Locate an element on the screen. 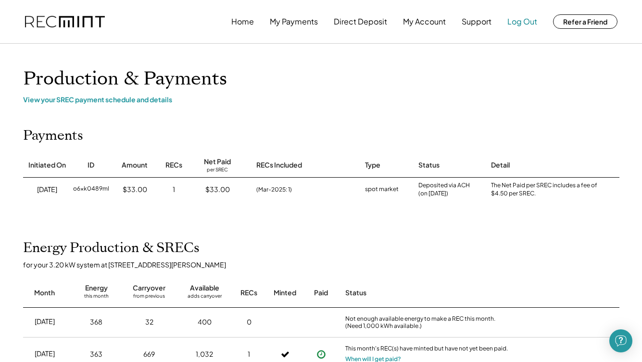  button: My Payments is located at coordinates (294, 22).